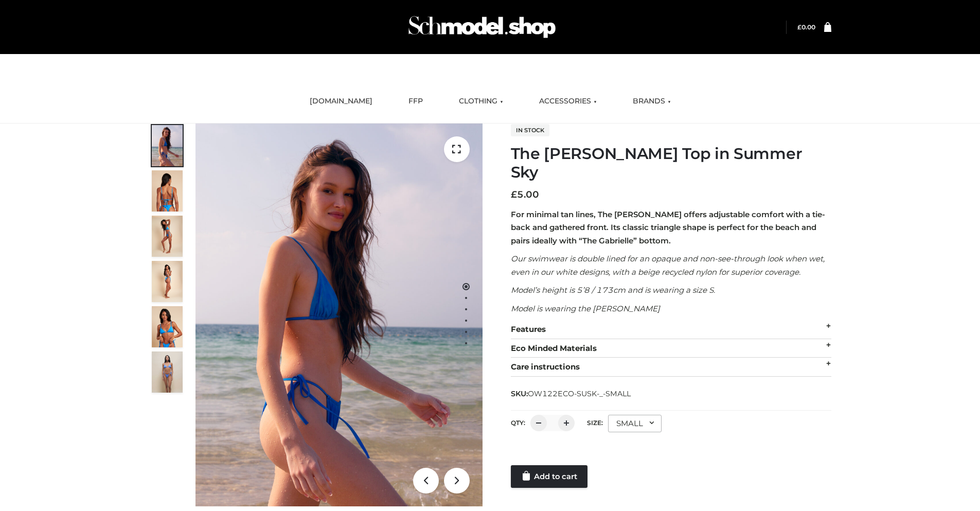 Image resolution: width=980 pixels, height=511 pixels. I want to click on div: Features, so click(671, 330).